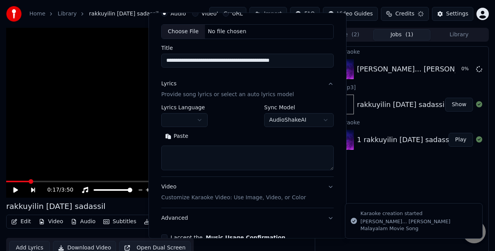 The height and width of the screenshot is (251, 495). What do you see at coordinates (248, 48) in the screenshot?
I see `label: Title` at bounding box center [248, 48].